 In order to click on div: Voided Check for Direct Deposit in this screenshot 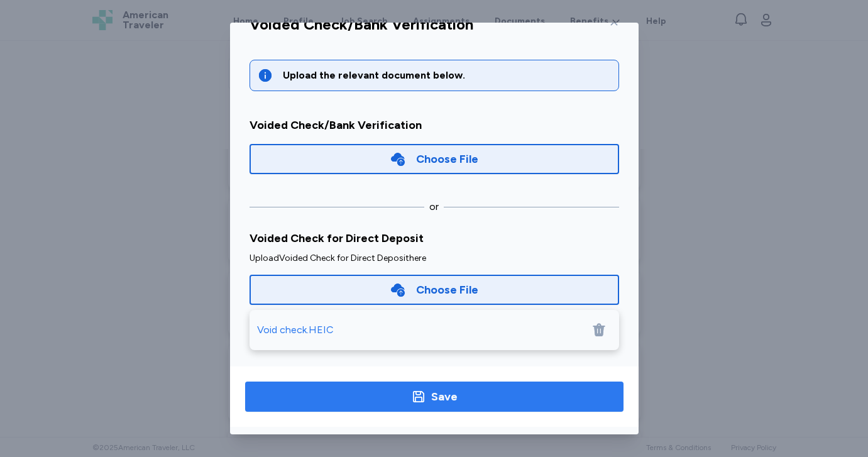, I will do `click(434, 238)`.